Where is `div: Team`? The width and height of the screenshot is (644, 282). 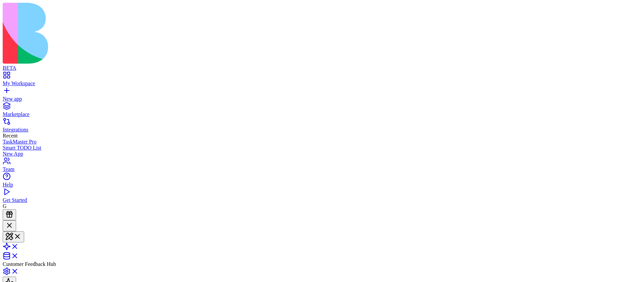
div: Team is located at coordinates (322, 169).